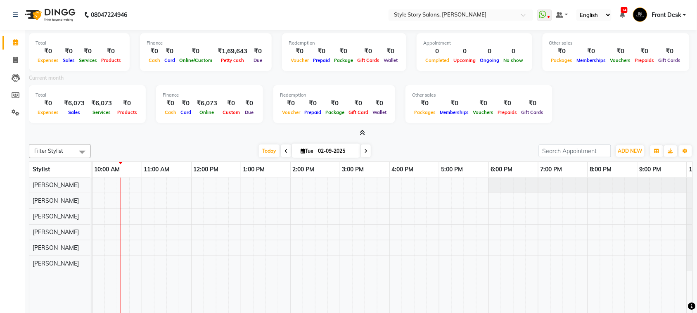 Image resolution: width=697 pixels, height=313 pixels. What do you see at coordinates (640, 14) in the screenshot?
I see `img: Front Desk` at bounding box center [640, 14].